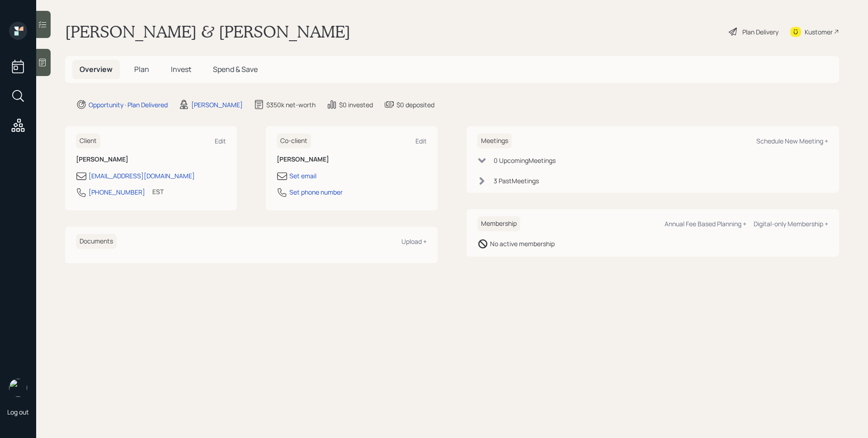 The width and height of the screenshot is (868, 438). I want to click on div: Opportunity · Plan Delivered, so click(128, 105).